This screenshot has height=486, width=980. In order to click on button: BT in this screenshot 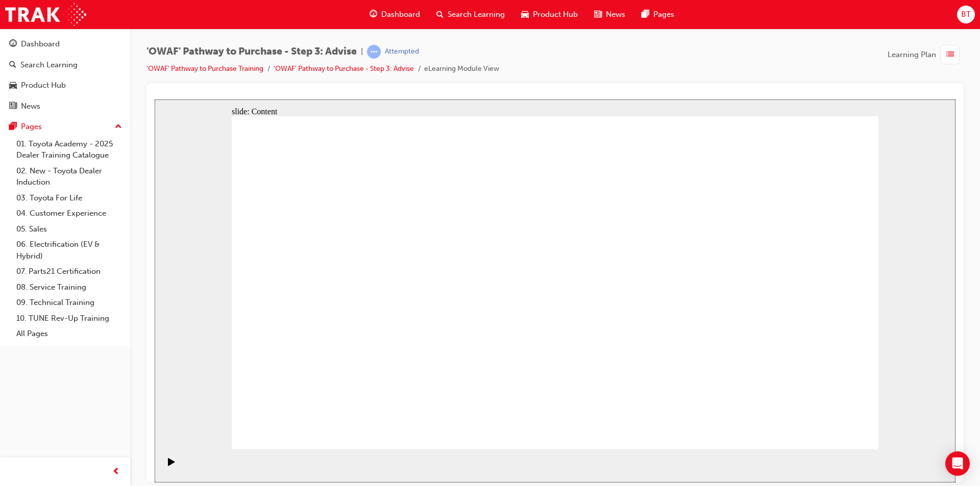, I will do `click(966, 14)`.